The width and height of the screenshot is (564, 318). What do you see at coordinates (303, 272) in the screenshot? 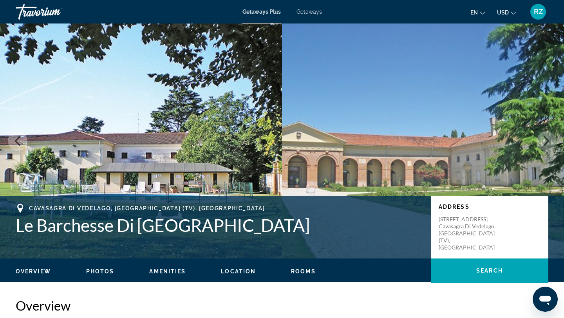
I see `button: Rooms` at bounding box center [303, 272].